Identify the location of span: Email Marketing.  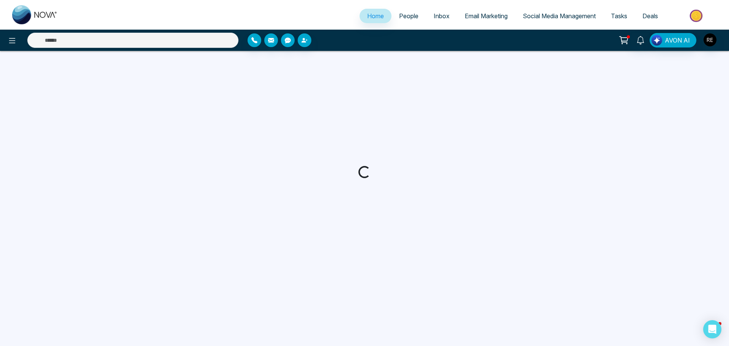
(486, 16).